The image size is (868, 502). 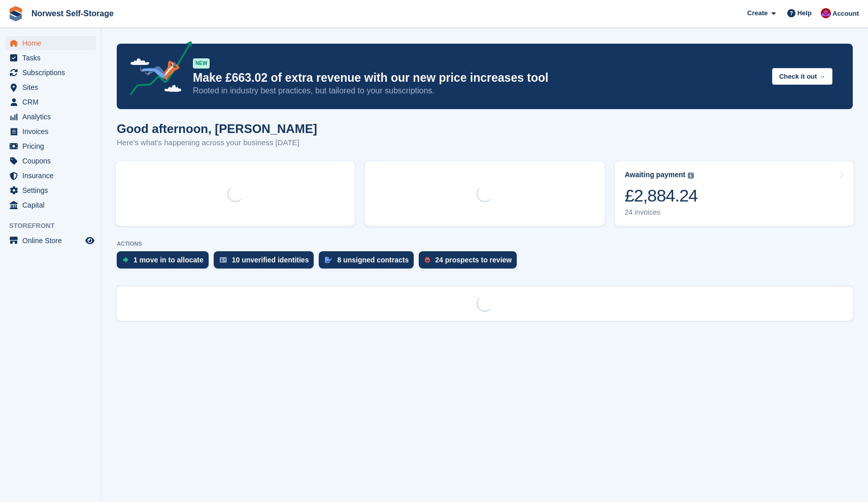 What do you see at coordinates (53, 146) in the screenshot?
I see `span: Pricing` at bounding box center [53, 146].